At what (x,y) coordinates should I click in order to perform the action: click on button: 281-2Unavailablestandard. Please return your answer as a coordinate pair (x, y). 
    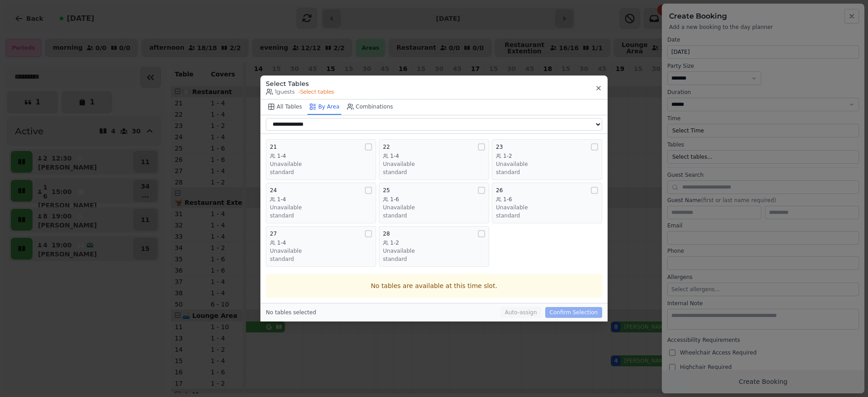
    Looking at the image, I should click on (434, 246).